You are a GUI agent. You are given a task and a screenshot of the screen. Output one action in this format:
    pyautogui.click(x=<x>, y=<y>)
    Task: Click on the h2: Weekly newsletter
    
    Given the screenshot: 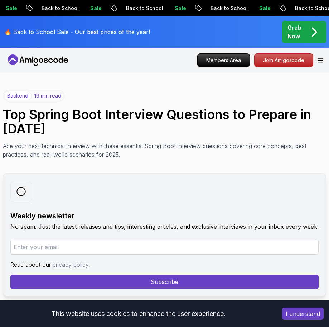 What is the action you would take?
    pyautogui.click(x=164, y=216)
    